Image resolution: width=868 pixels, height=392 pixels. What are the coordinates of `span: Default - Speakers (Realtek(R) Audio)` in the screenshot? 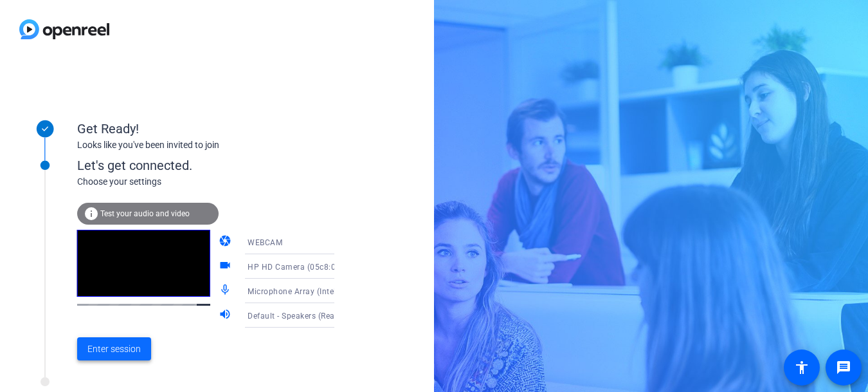 It's located at (317, 315).